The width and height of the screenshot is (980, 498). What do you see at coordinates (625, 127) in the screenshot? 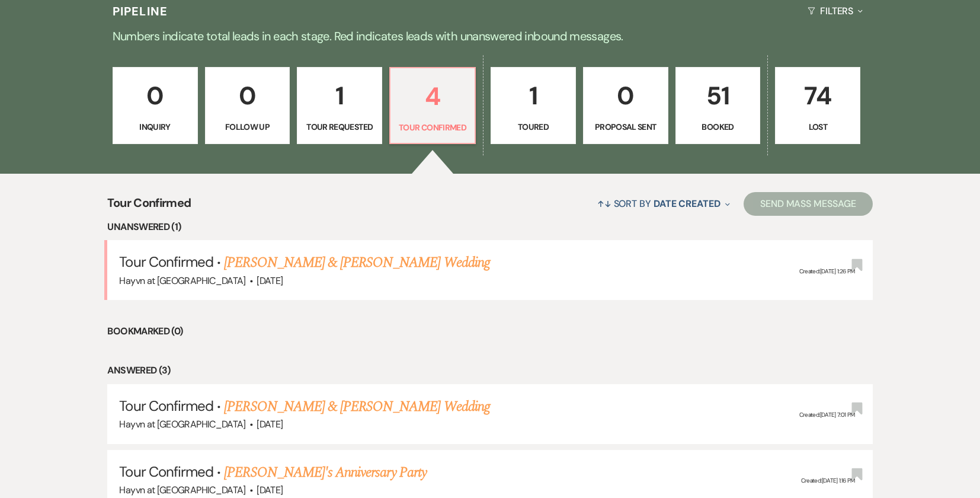
I see `p: Proposal Sent` at bounding box center [625, 127].